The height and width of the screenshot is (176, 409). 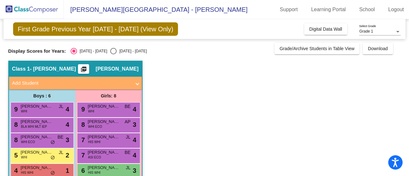 What do you see at coordinates (42, 96) in the screenshot?
I see `div: Boys : 6` at bounding box center [42, 96].